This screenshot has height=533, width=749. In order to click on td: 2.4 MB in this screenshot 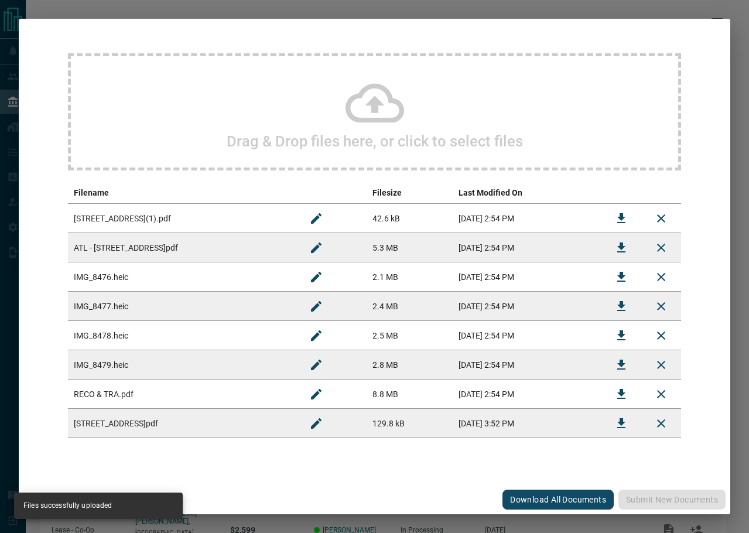, I will do `click(410, 306)`.